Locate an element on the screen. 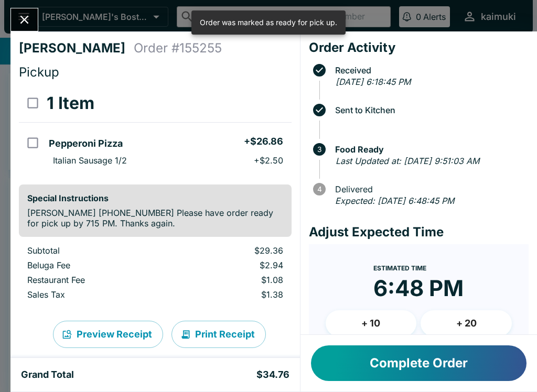 This screenshot has height=392, width=537. span: Food Ready is located at coordinates (429, 150).